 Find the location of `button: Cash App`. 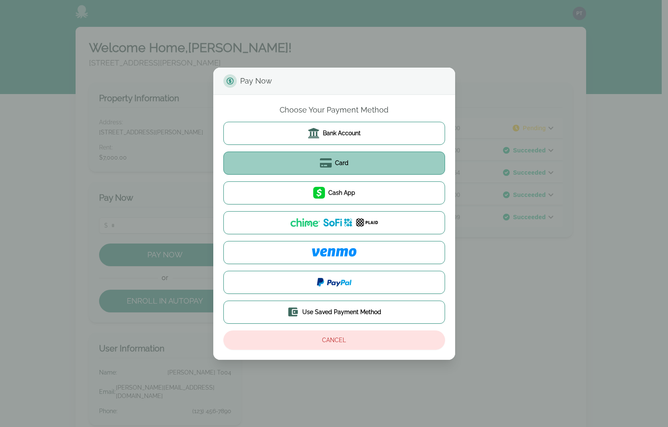

button: Cash App is located at coordinates (334, 193).